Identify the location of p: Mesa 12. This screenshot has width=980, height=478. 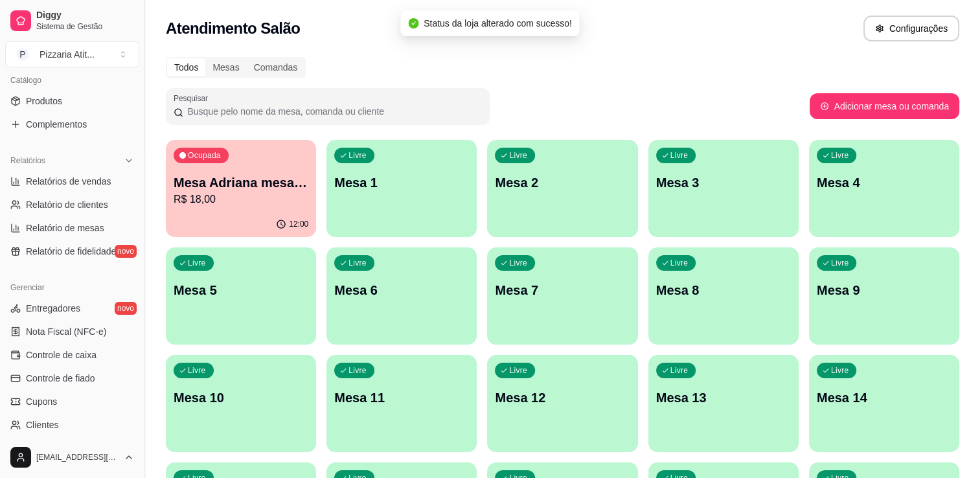
(562, 398).